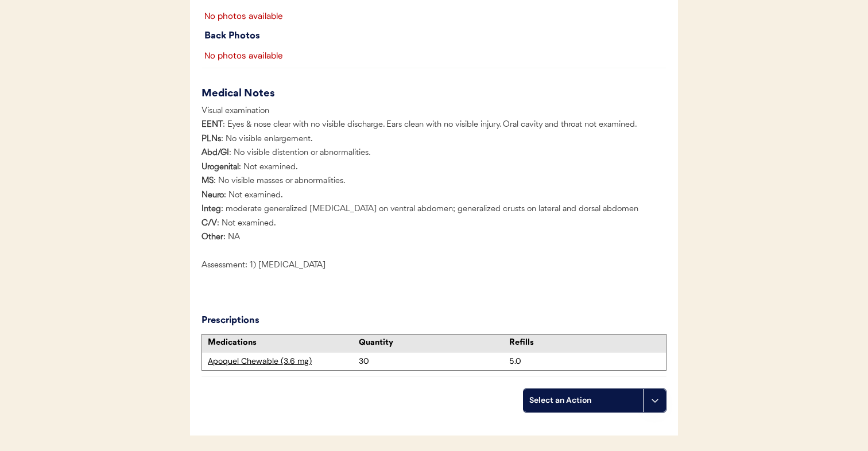 The width and height of the screenshot is (868, 451). I want to click on strong: Abd/GI, so click(215, 153).